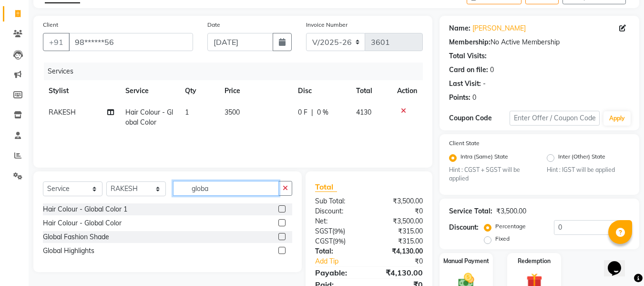 The height and width of the screenshot is (286, 644). What do you see at coordinates (62, 112) in the screenshot?
I see `span: RAKESH` at bounding box center [62, 112].